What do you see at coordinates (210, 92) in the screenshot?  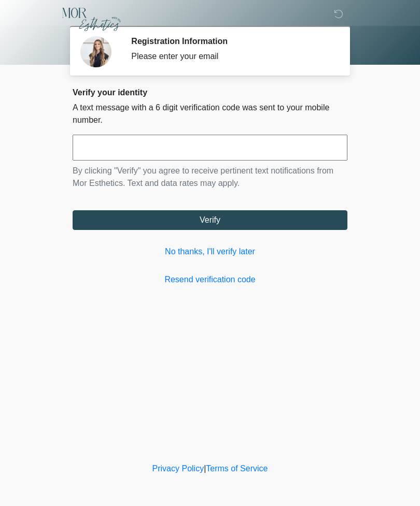 I see `h2: Verify your identity` at bounding box center [210, 92].